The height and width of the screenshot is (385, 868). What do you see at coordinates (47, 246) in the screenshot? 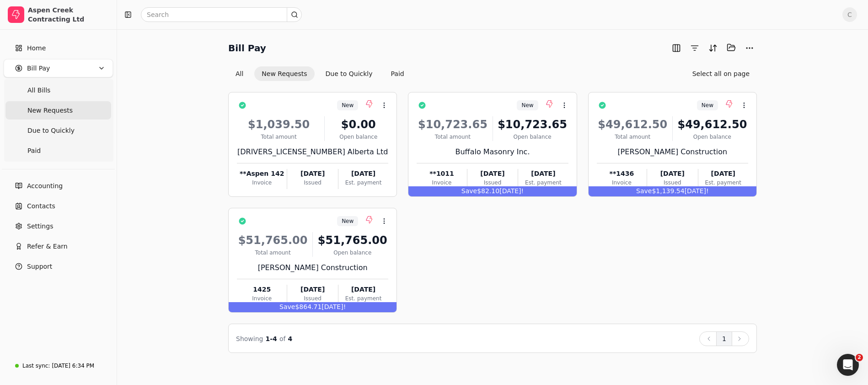
I see `span: Refer & Earn` at bounding box center [47, 246].